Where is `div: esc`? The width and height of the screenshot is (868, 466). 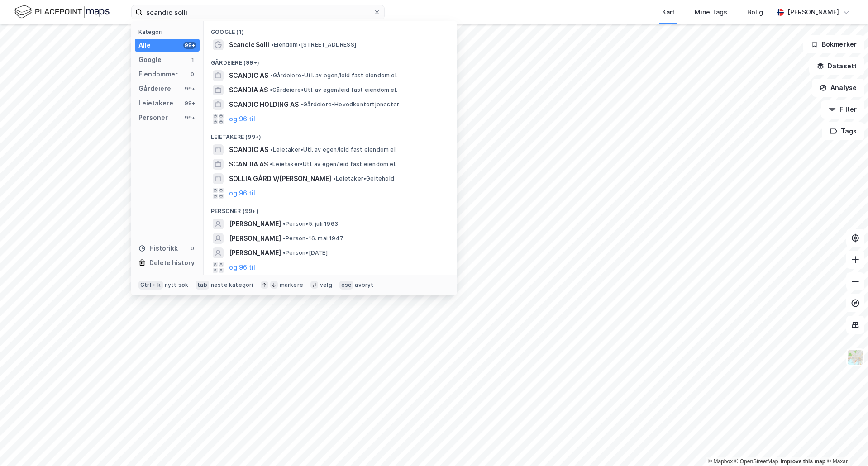 div: esc is located at coordinates (346, 285).